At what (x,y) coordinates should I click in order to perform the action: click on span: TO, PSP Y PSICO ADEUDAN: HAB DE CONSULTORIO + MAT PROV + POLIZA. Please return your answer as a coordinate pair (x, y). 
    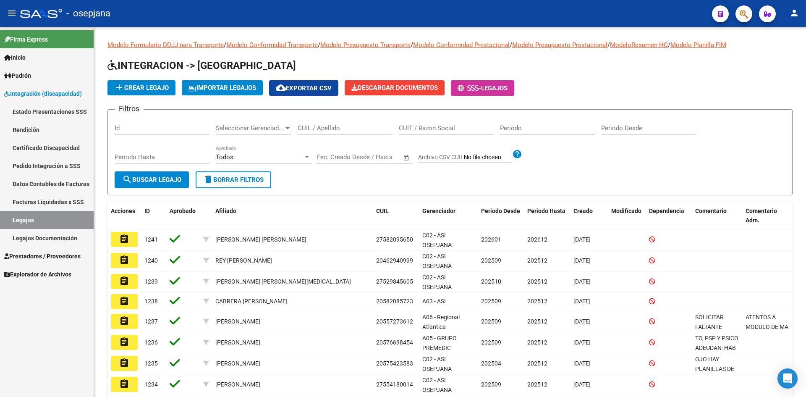
    Looking at the image, I should click on (717, 362).